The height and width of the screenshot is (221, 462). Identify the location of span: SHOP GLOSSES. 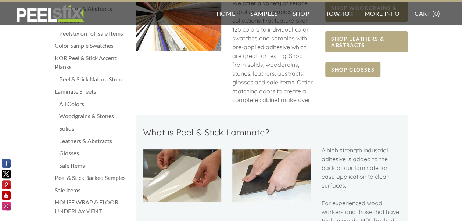
(353, 69).